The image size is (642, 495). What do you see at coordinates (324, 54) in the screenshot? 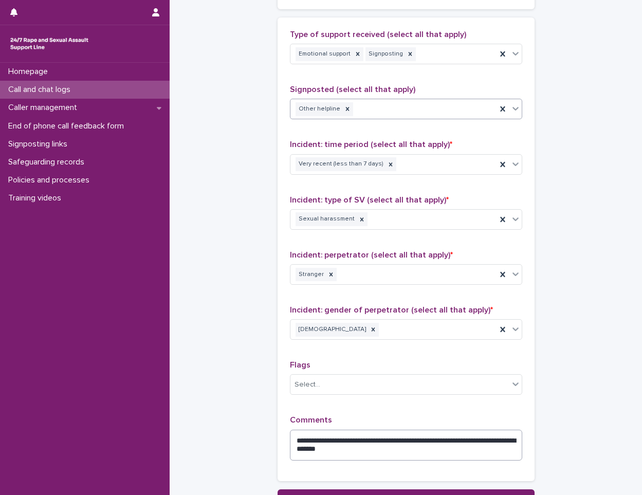
I see `div: Emotional support` at bounding box center [324, 54].